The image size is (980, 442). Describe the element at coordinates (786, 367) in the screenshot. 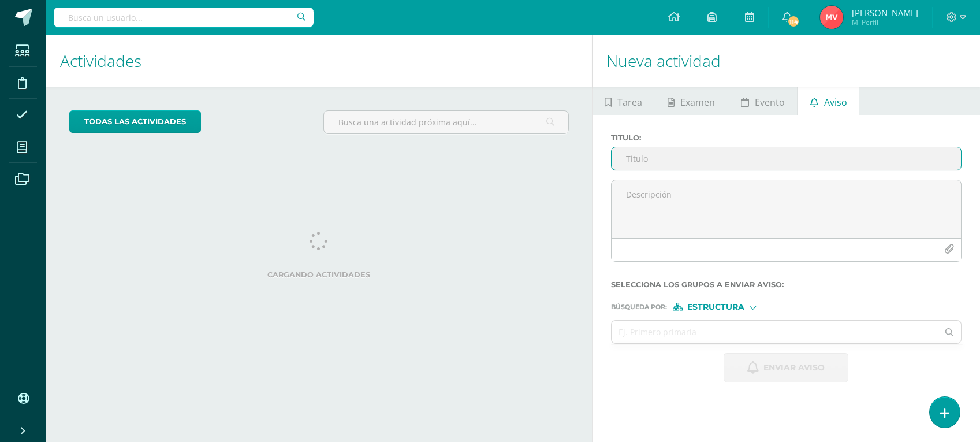

I see `button: Enviar aviso` at that location.